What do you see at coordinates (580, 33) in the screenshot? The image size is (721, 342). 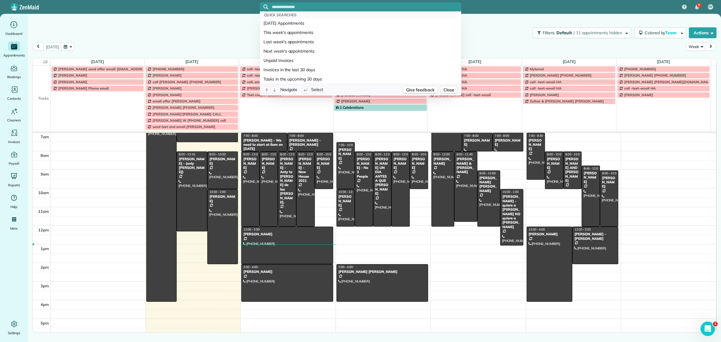 I see `a: Filters: Default | 11 appointments hidden` at bounding box center [580, 33].